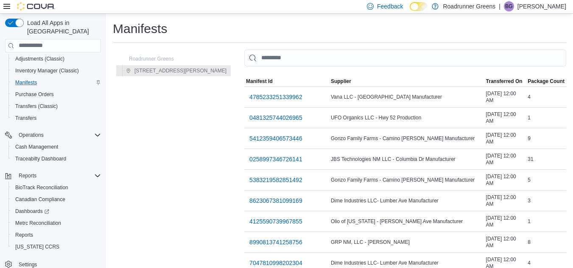 The image size is (573, 268). What do you see at coordinates (140, 29) in the screenshot?
I see `h1: Manifests` at bounding box center [140, 29].